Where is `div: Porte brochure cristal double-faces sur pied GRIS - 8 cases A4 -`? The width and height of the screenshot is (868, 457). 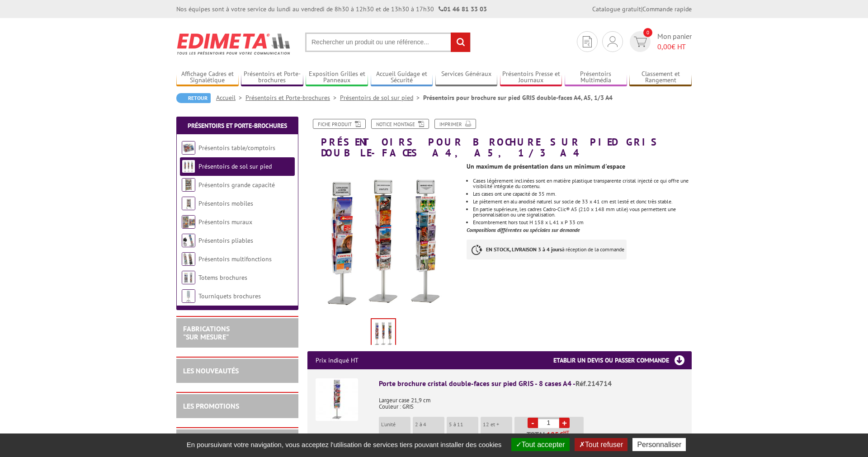
div: Porte brochure cristal double-faces sur pied GRIS - 8 cases A4 - is located at coordinates (531, 383).